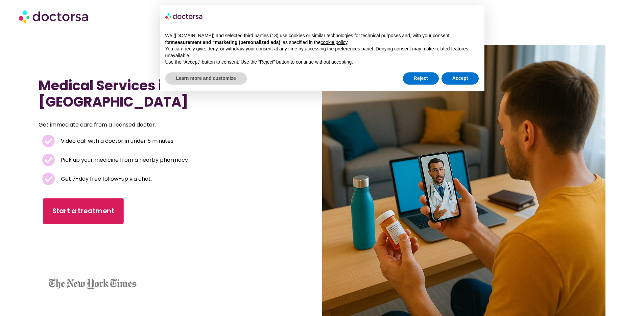 The height and width of the screenshot is (316, 644). I want to click on strong: measurement and “marketing (personalized ads)”, so click(227, 42).